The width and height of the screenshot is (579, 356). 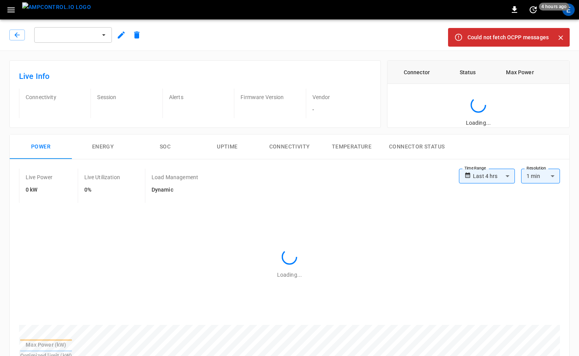 What do you see at coordinates (342, 97) in the screenshot?
I see `p: Vendor` at bounding box center [342, 97].